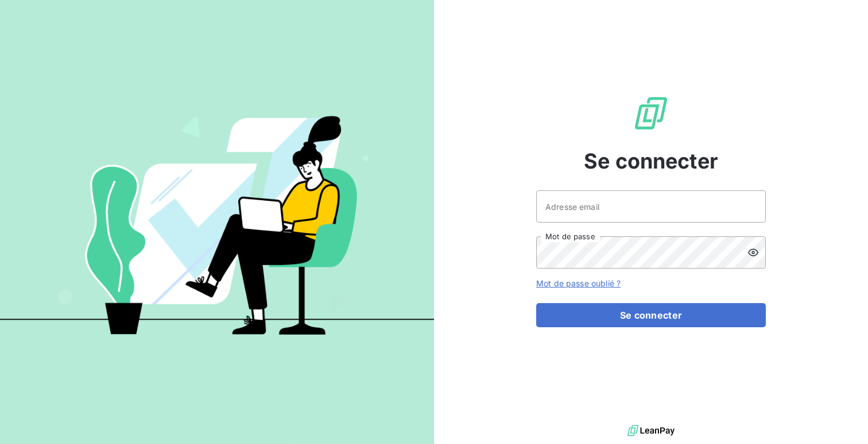 This screenshot has height=444, width=868. What do you see at coordinates (651, 315) in the screenshot?
I see `button: Se connecter` at bounding box center [651, 315].